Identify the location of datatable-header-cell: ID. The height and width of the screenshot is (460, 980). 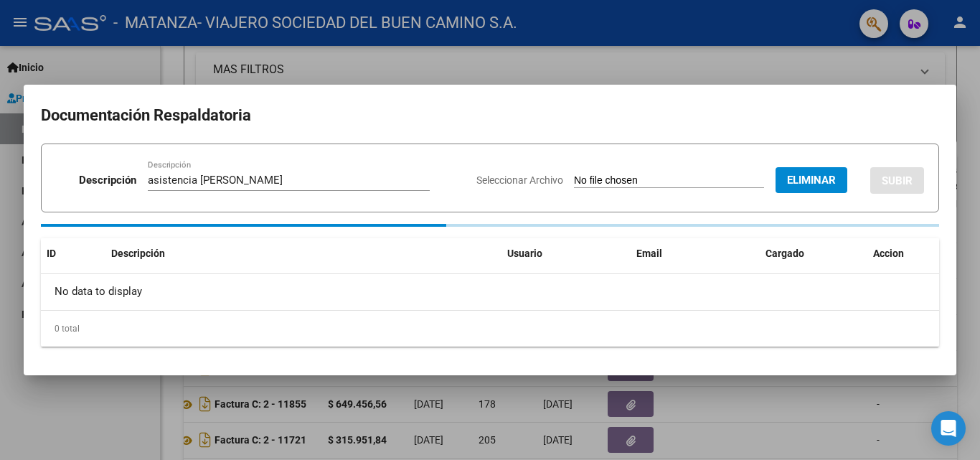
(74, 253).